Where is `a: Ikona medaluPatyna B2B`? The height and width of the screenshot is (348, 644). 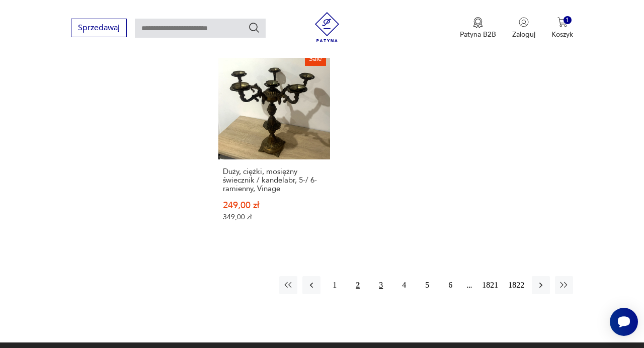 a: Ikona medaluPatyna B2B is located at coordinates (478, 28).